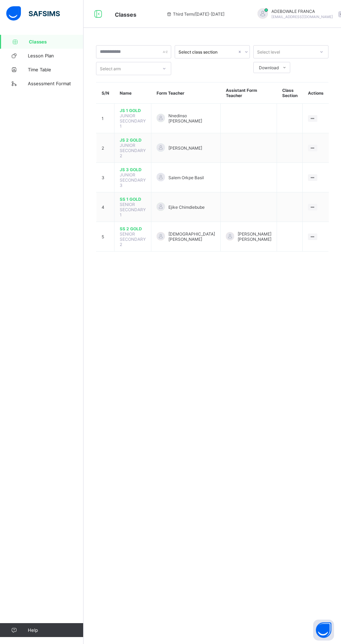  What do you see at coordinates (186, 93) in the screenshot?
I see `th: Form Teacher` at bounding box center [186, 93].